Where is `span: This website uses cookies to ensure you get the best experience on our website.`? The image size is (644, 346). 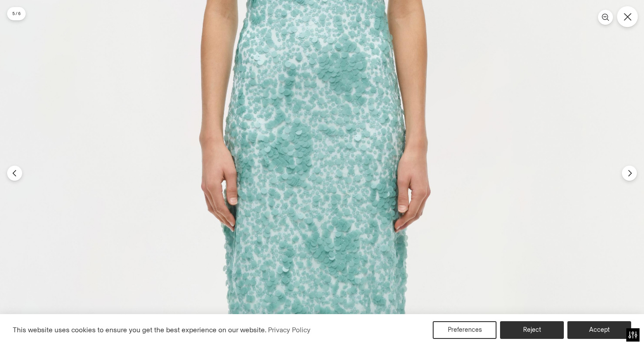
span: This website uses cookies to ensure you get the best experience on our website. is located at coordinates (139, 330).